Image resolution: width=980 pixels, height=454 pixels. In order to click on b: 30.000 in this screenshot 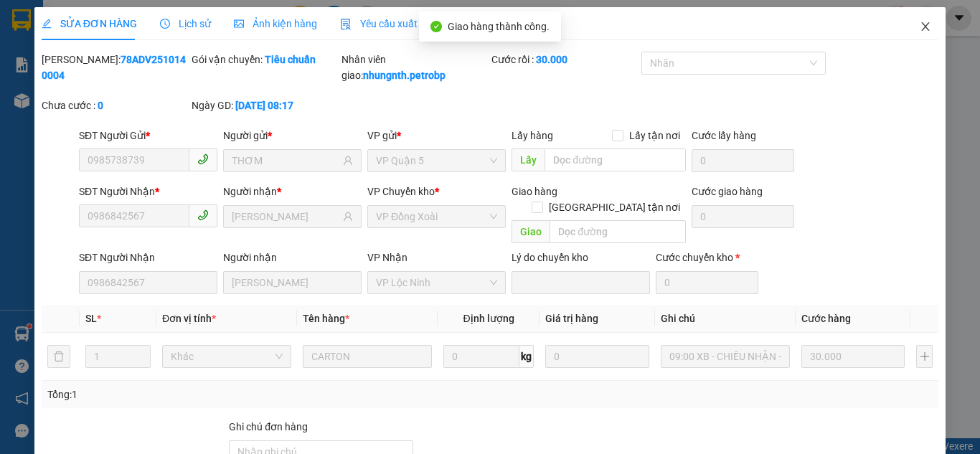, I will do `click(552, 60)`.